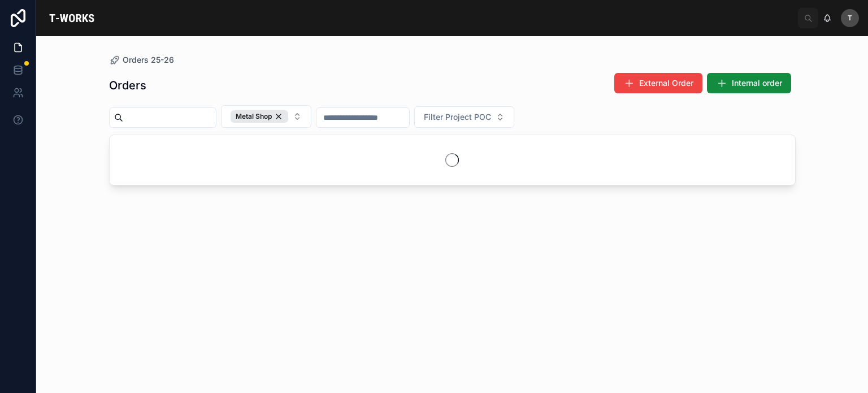 The image size is (868, 393). Describe the element at coordinates (666, 83) in the screenshot. I see `span: External Order` at that location.